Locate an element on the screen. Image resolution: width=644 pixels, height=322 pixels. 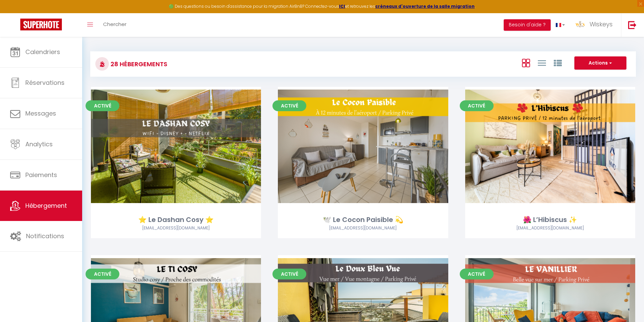
div: ⭐ Le Dashan Cosy ⭐ is located at coordinates (176, 220).